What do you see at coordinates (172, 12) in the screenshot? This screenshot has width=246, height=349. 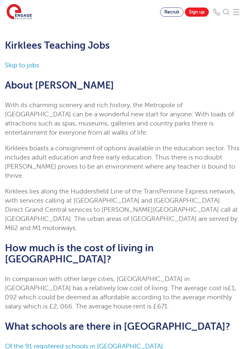 I see `a: Recruit` at bounding box center [172, 12].